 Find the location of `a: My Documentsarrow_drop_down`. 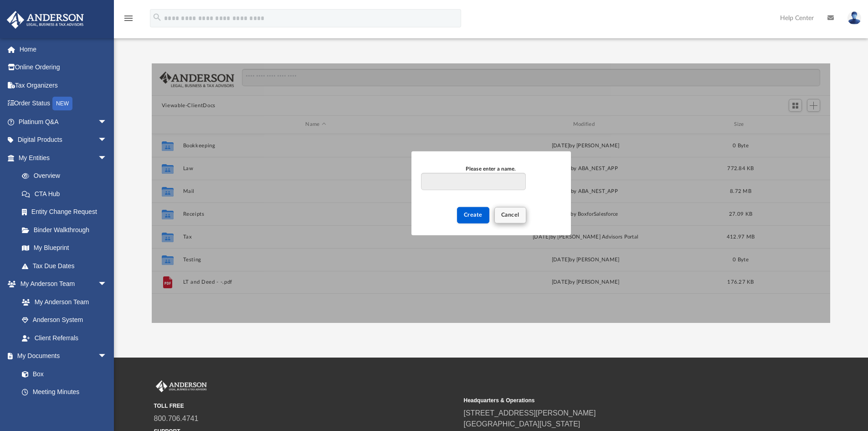

a: My Documentsarrow_drop_down is located at coordinates (61, 356).